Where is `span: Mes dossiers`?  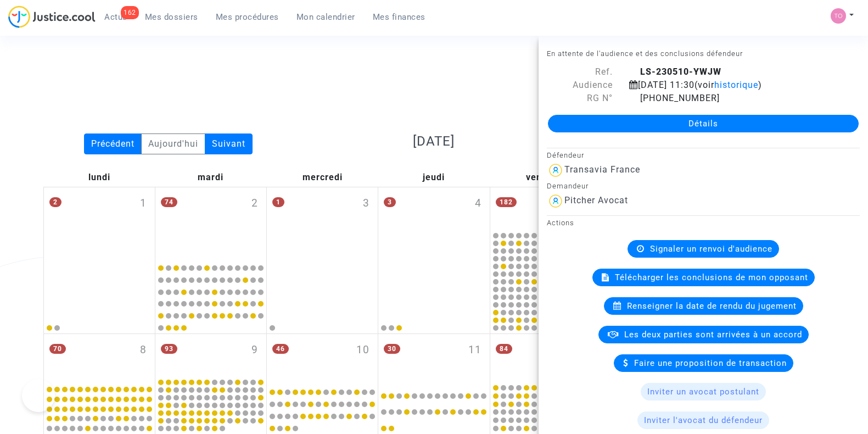 span: Mes dossiers is located at coordinates (171, 17).